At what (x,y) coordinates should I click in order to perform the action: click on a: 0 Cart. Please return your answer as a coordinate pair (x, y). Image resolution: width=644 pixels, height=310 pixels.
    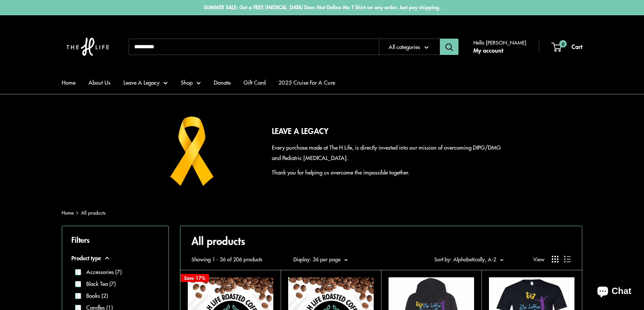
    Looking at the image, I should click on (567, 47).